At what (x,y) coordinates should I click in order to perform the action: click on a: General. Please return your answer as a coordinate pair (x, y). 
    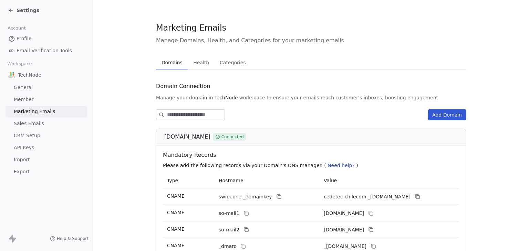
    Looking at the image, I should click on (46, 87).